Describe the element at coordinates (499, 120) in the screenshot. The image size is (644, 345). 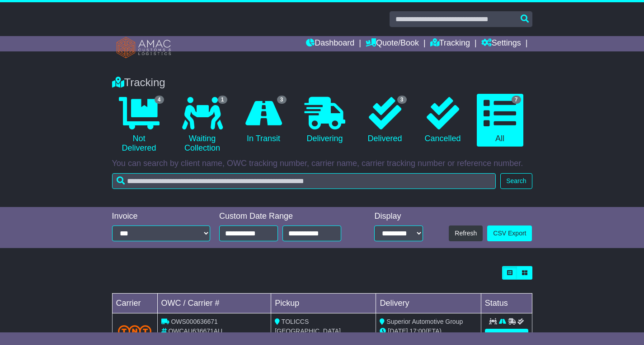
I see `a: 7 All` at that location.